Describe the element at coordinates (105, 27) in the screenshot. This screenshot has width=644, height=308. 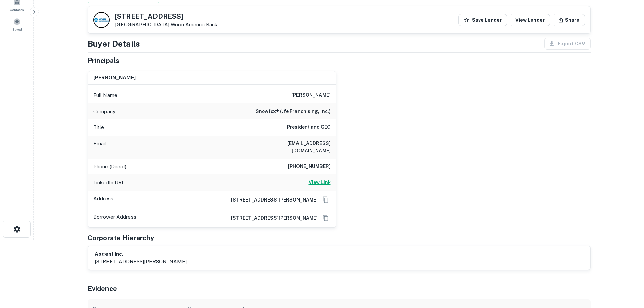
I see `div: Sending borrower request to AI...` at that location.